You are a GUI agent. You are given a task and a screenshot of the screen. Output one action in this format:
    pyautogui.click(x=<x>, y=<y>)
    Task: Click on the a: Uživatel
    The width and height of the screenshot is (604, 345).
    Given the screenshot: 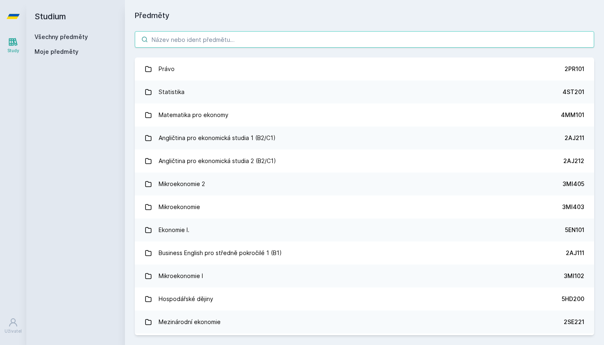 What is the action you would take?
    pyautogui.click(x=13, y=326)
    